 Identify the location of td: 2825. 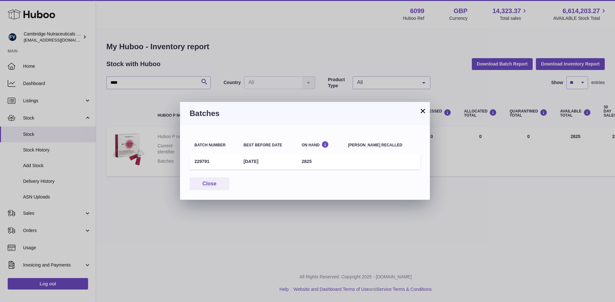
(320, 162).